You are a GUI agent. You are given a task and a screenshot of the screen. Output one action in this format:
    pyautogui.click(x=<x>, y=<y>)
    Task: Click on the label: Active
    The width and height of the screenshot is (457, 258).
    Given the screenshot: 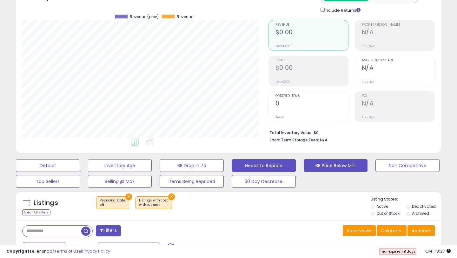 What is the action you would take?
    pyautogui.click(x=382, y=206)
    